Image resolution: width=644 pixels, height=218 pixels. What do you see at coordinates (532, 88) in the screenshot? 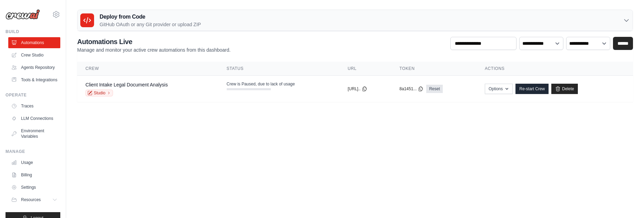
I see `a: Re-start Crew` at bounding box center [532, 88].